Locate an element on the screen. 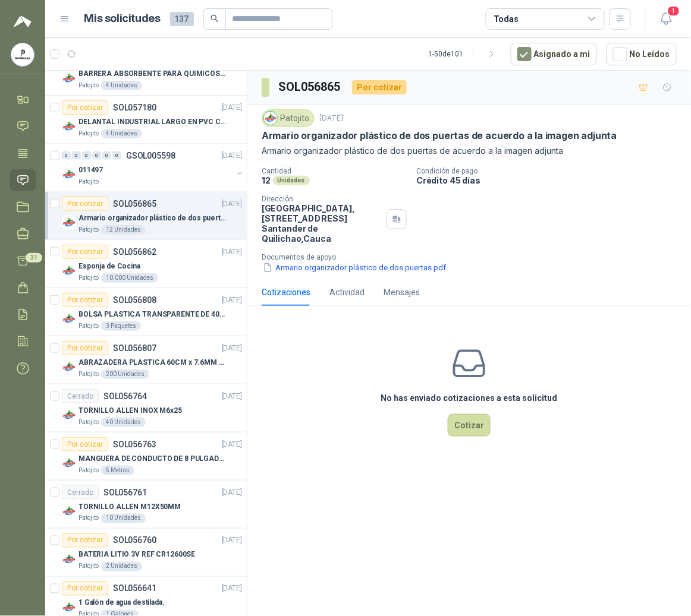 The image size is (691, 616). p: Crédito 45 días is located at coordinates (551, 180).